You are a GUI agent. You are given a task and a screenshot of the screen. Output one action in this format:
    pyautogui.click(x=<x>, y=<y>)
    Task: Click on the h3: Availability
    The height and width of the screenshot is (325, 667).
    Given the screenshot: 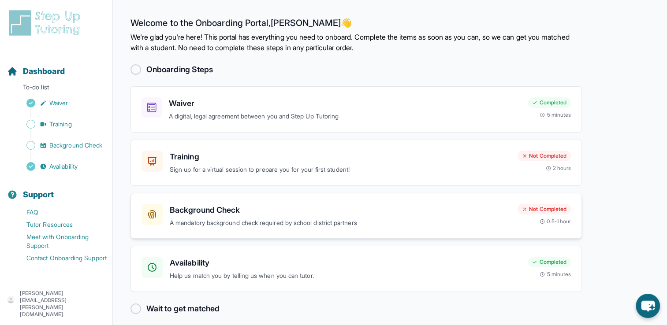 What is the action you would take?
    pyautogui.click(x=345, y=263)
    